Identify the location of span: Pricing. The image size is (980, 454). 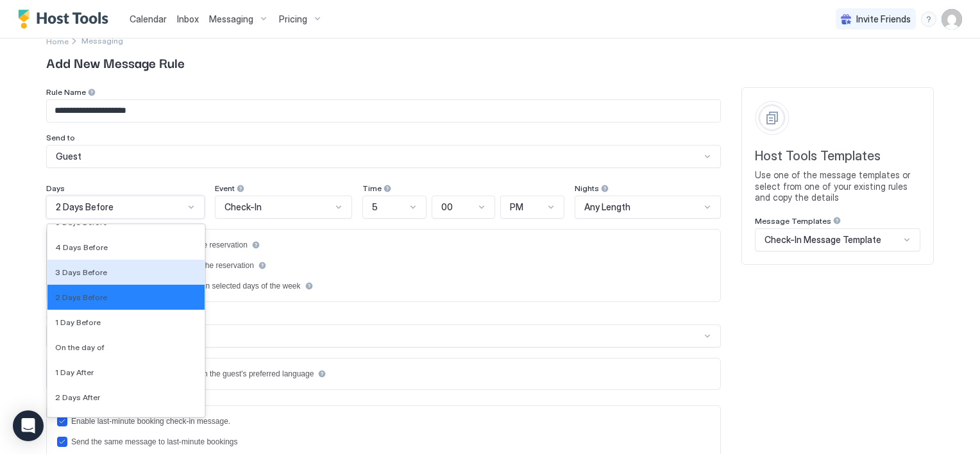
(293, 19).